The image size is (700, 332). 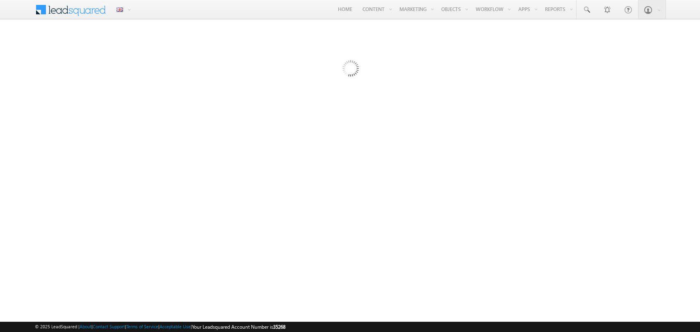 What do you see at coordinates (109, 327) in the screenshot?
I see `a: Contact Support` at bounding box center [109, 327].